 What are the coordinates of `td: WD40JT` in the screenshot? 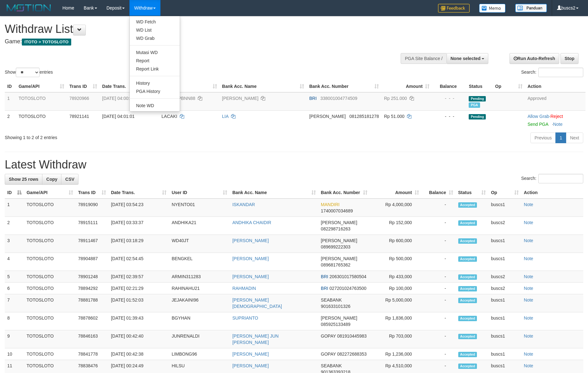 It's located at (199, 244).